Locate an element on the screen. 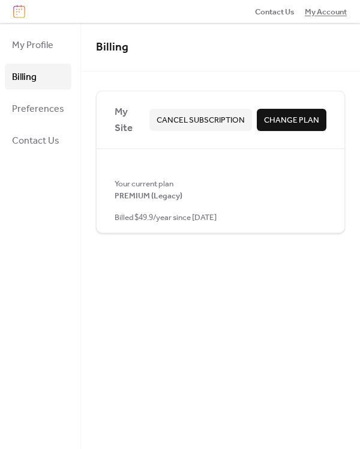  span: Cancel Subscription is located at coordinates (201, 120).